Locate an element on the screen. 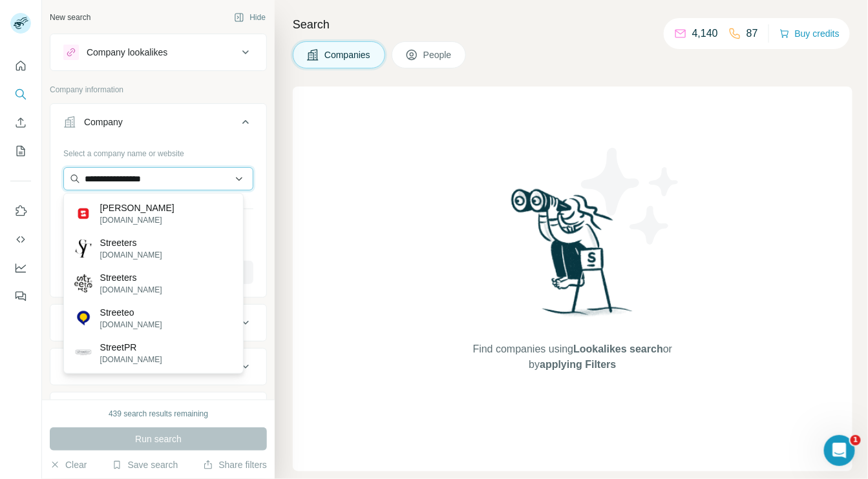 The width and height of the screenshot is (868, 479). button: Search is located at coordinates (20, 94).